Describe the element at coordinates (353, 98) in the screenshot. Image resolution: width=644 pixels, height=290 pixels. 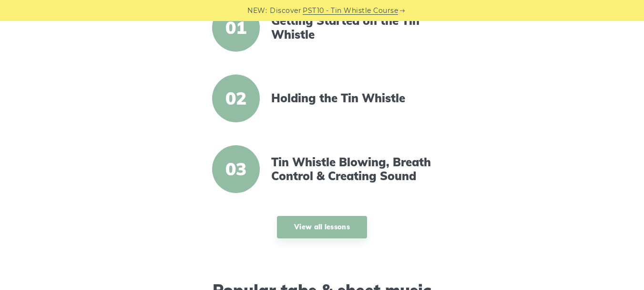
I see `a: Holding the Tin Whistle` at that location.